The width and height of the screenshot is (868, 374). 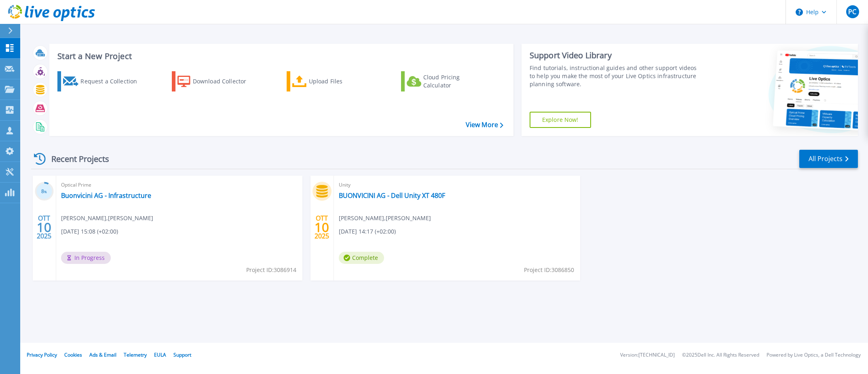 What do you see at coordinates (225, 82) in the screenshot?
I see `div: Download Collector` at bounding box center [225, 82].